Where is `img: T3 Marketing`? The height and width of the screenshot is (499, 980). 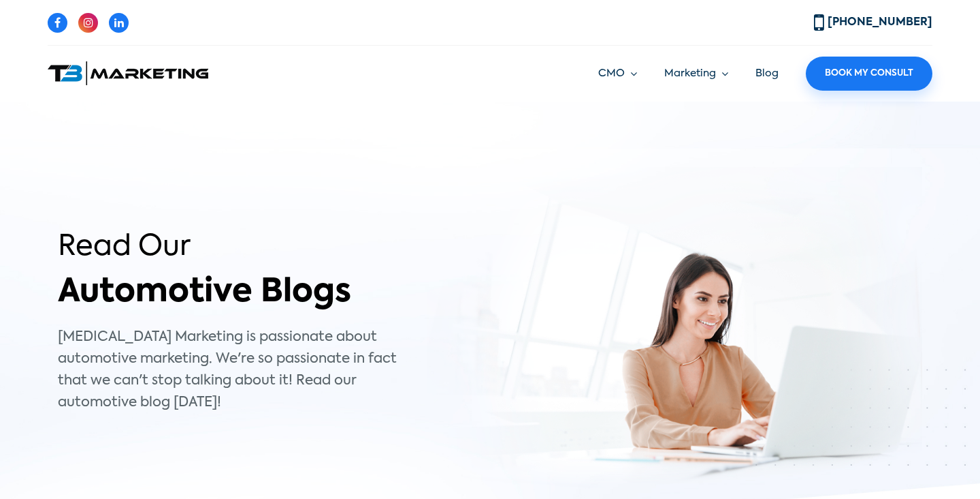
img: T3 Marketing is located at coordinates (128, 73).